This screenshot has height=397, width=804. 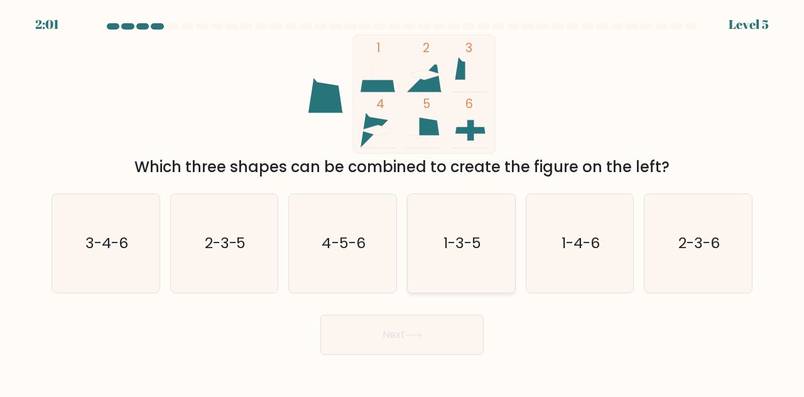 I want to click on tspan: 1, so click(x=378, y=48).